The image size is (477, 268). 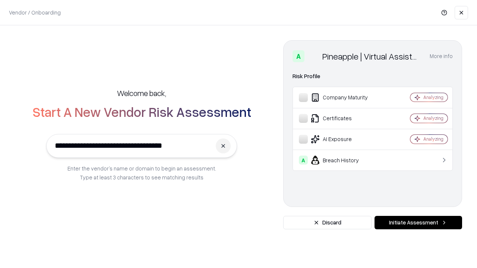 What do you see at coordinates (314, 56) in the screenshot?
I see `img: Pineapple | Virtual Assistant Agency` at bounding box center [314, 56].